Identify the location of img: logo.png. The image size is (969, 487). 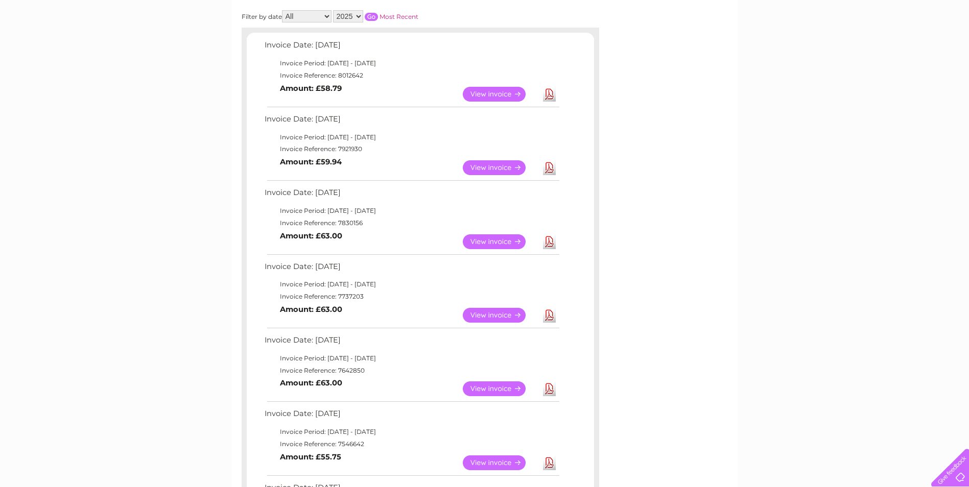
(60, 42).